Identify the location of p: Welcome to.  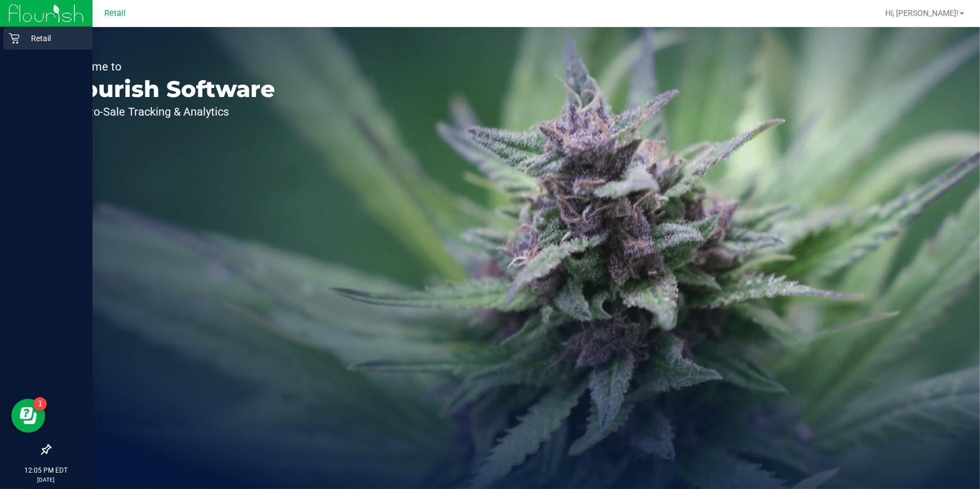
(168, 67).